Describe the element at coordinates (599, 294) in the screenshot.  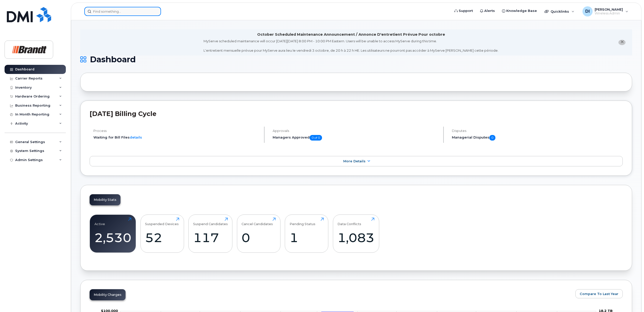
I see `span: Compare To Last Year` at that location.